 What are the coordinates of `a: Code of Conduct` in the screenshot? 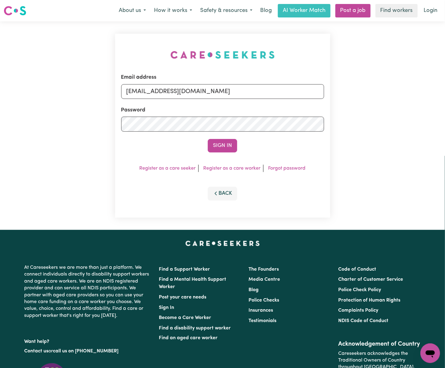 It's located at (358, 269).